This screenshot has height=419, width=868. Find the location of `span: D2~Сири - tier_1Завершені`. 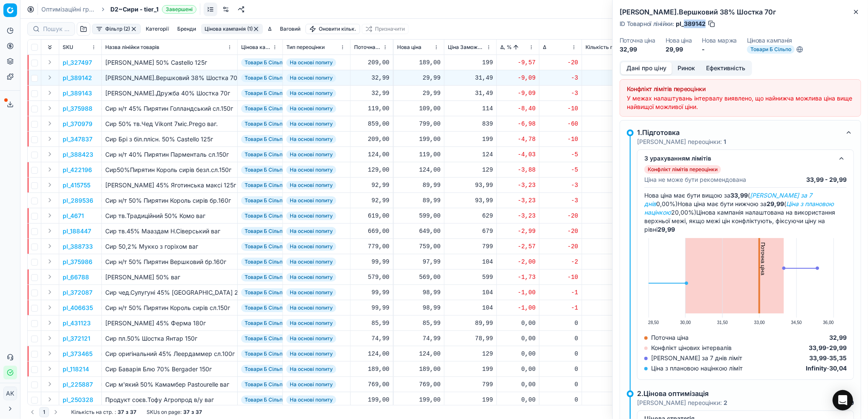

span: D2~Сири - tier_1Завершені is located at coordinates (153, 9).